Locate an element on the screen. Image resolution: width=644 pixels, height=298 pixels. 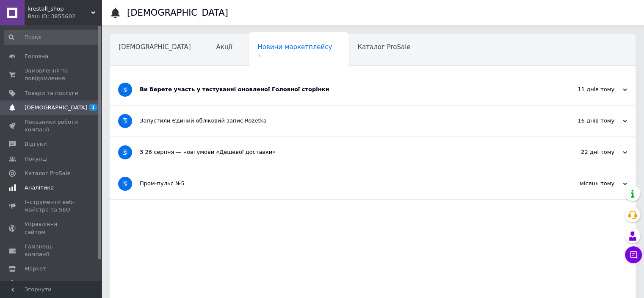
div: 16 днів тому is located at coordinates (584, 121).